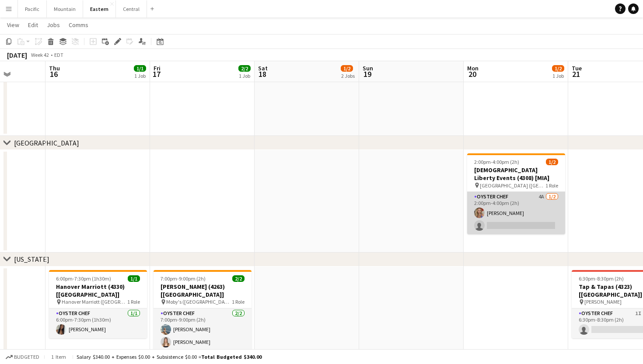  What do you see at coordinates (27, 357) in the screenshot?
I see `span: Budgeted` at bounding box center [27, 357].